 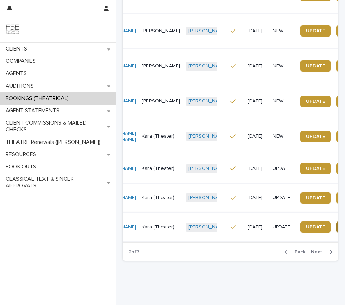 What do you see at coordinates (22, 154) in the screenshot?
I see `p: RESOURCES` at bounding box center [22, 154].